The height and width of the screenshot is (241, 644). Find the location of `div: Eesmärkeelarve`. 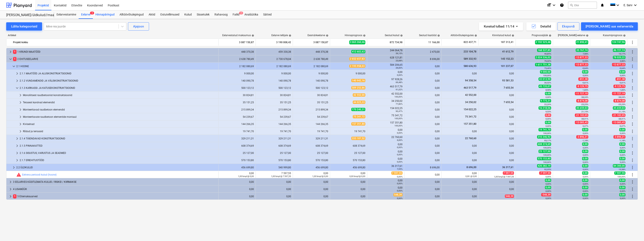

div: Eesmärkeelarve is located at coordinates (318, 35).